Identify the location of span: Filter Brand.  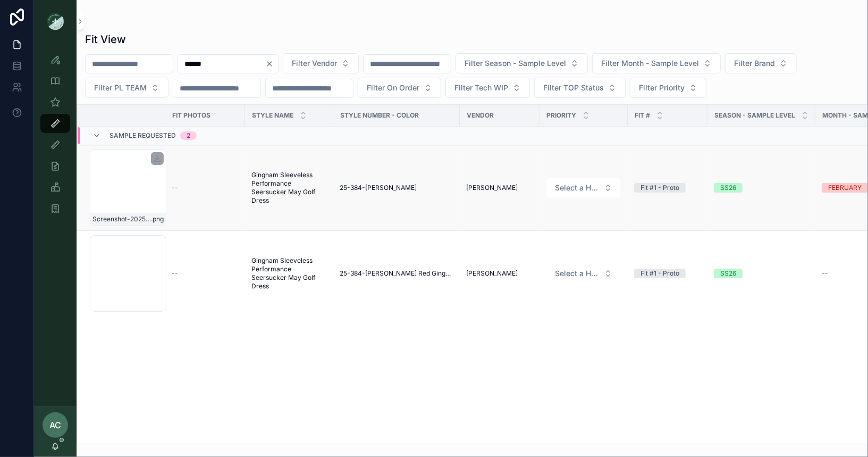
(754, 63).